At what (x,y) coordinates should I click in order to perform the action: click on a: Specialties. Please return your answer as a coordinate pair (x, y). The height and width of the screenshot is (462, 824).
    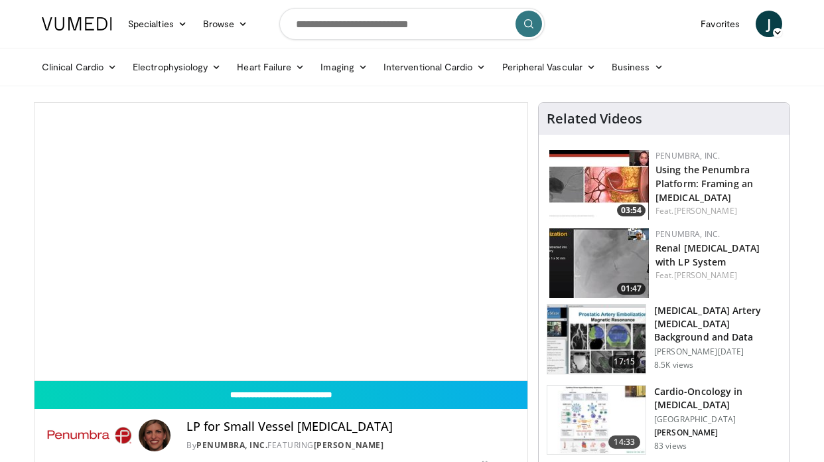
    Looking at the image, I should click on (157, 24).